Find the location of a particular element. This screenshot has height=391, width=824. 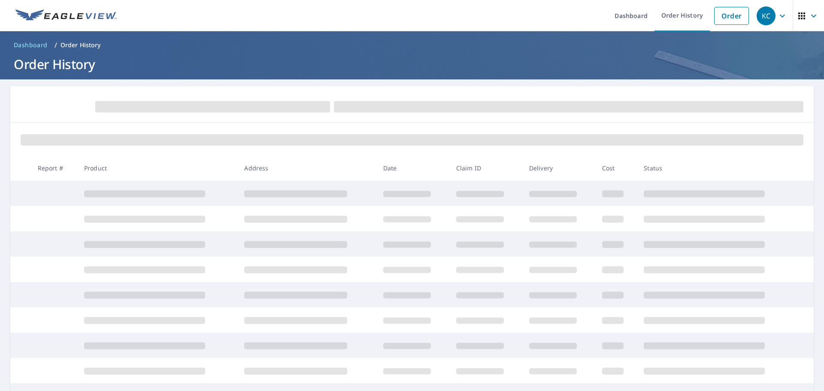

th: Report # is located at coordinates (54, 168).